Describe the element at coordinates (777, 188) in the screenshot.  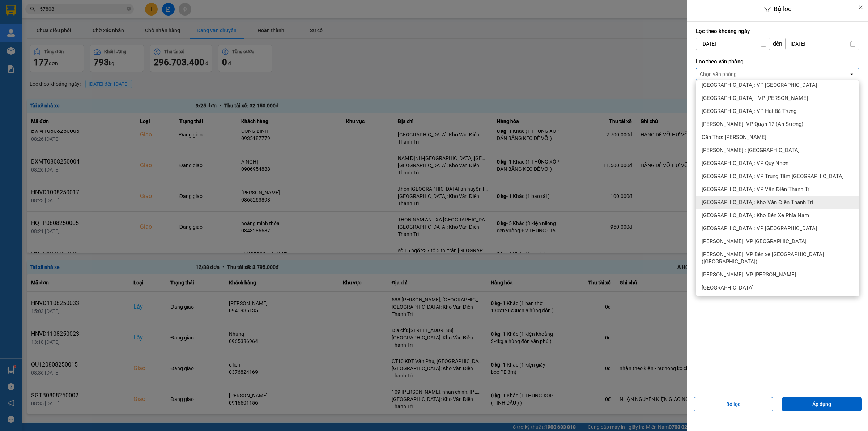
I see `ul: Menu` at that location.